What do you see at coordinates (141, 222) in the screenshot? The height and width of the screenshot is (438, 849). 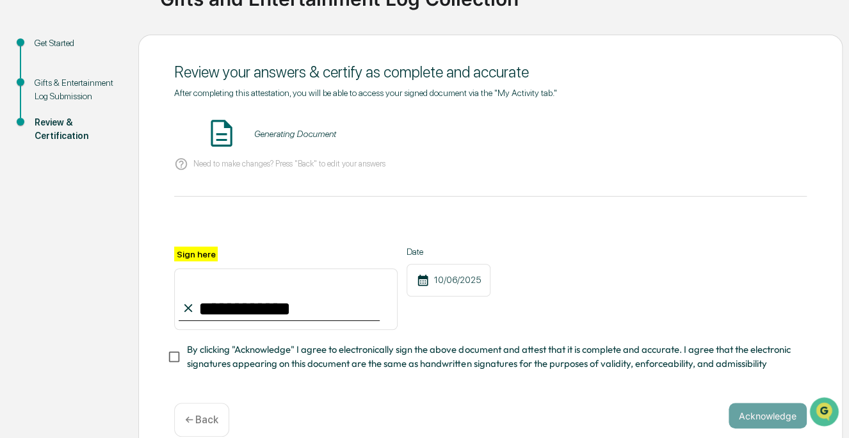 I see `span: Pylon` at bounding box center [141, 222].